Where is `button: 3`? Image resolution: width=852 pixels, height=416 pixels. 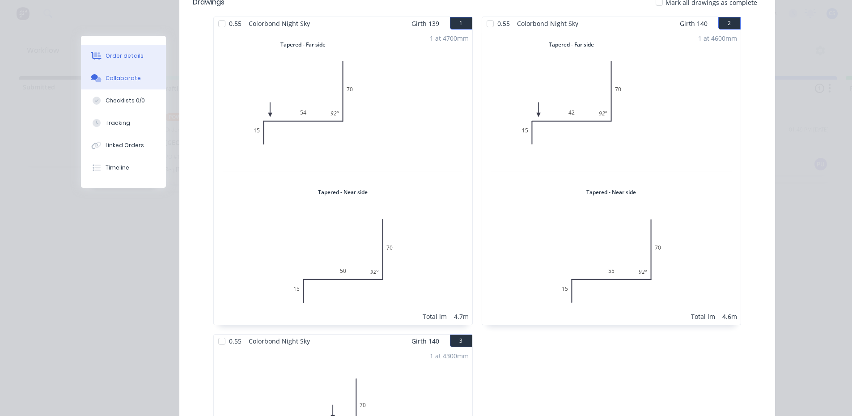 button: 3 is located at coordinates (461, 341).